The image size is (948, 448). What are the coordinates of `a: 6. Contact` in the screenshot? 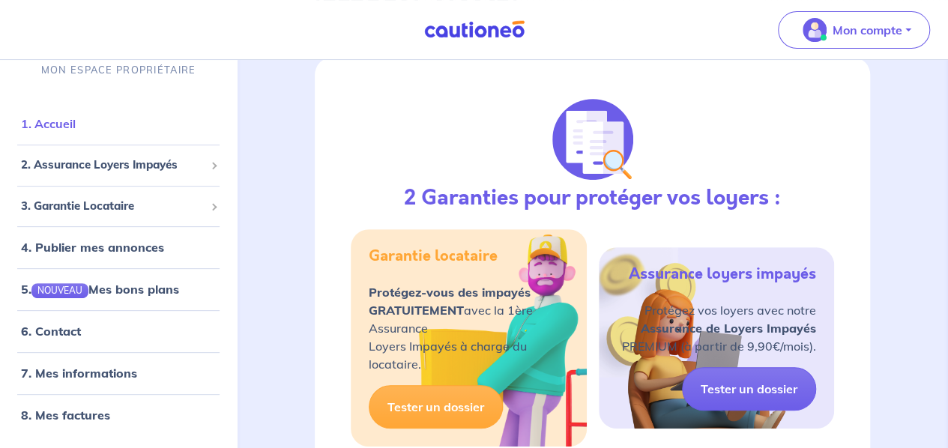 It's located at (51, 331).